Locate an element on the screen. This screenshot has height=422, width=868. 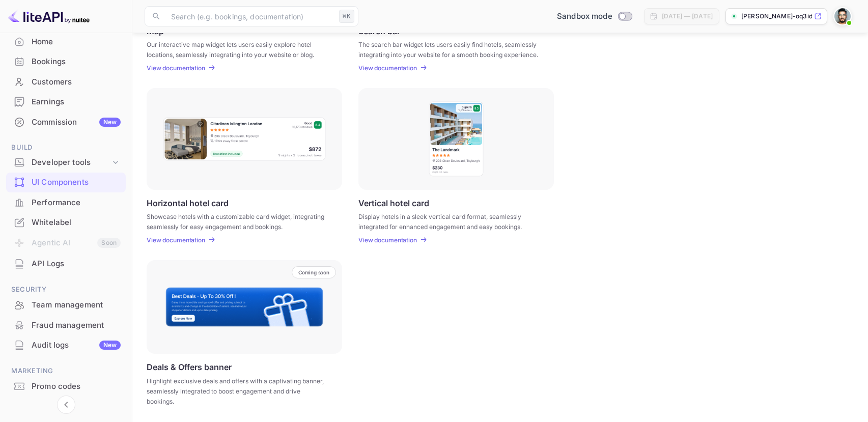
img: LiteAPI logo is located at coordinates (49, 16).